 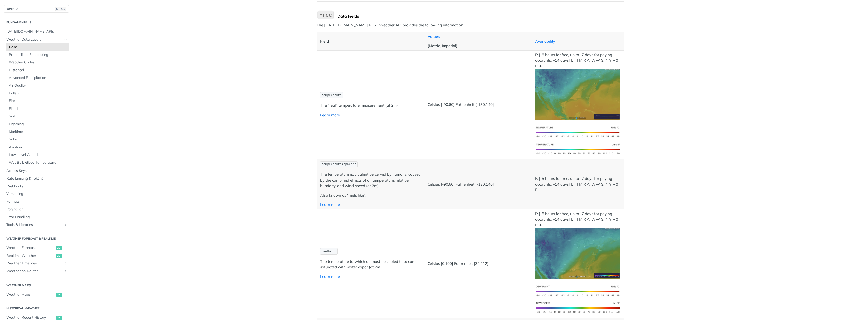 What do you see at coordinates (36, 256) in the screenshot?
I see `a: Realtime Weatherget` at bounding box center [36, 256].